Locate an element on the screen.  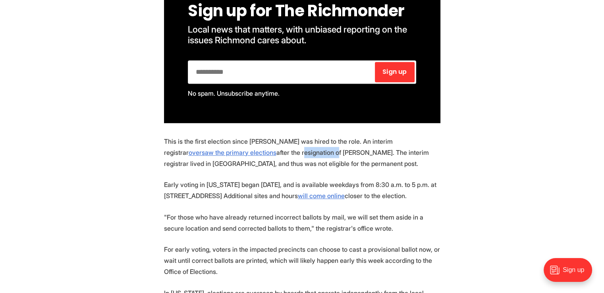
button: Sign up is located at coordinates (395, 72).